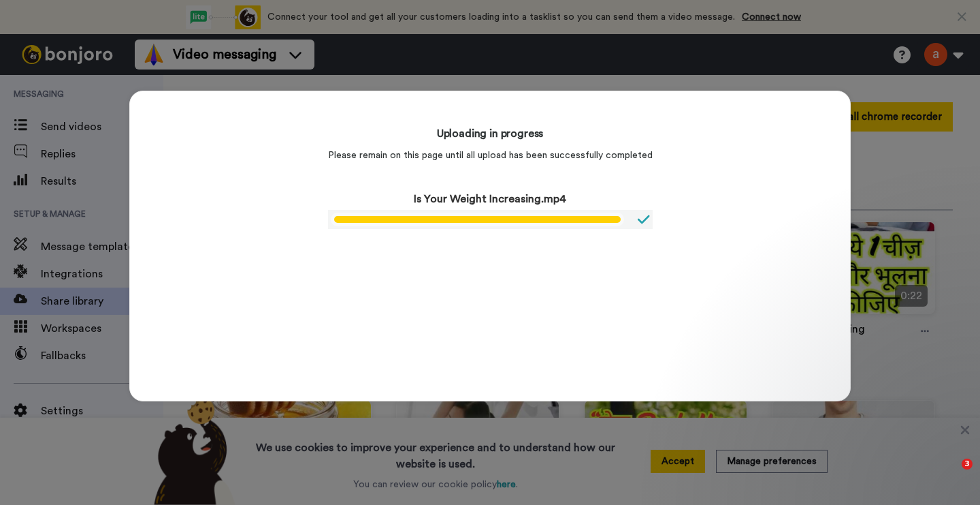 Image resolution: width=980 pixels, height=505 pixels. Describe the element at coordinates (490, 199) in the screenshot. I see `p: Is Your Weight Increasing.mp4` at that location.